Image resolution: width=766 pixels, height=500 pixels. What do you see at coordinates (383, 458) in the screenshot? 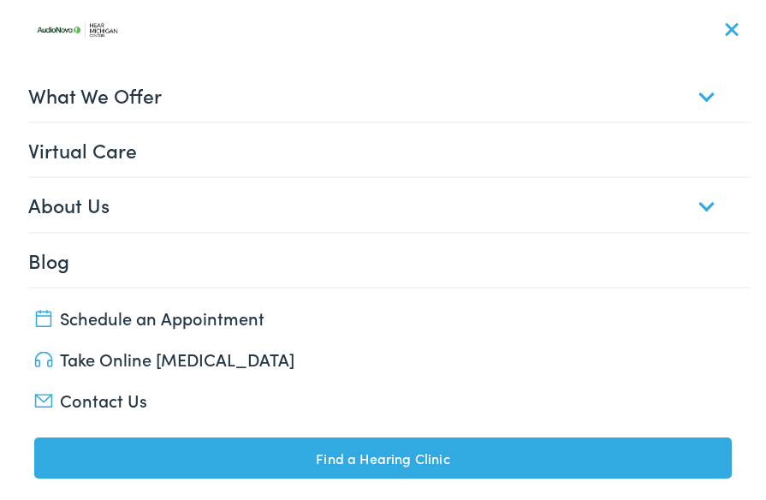
I see `a: Find a Hearing Clinic` at bounding box center [383, 458].